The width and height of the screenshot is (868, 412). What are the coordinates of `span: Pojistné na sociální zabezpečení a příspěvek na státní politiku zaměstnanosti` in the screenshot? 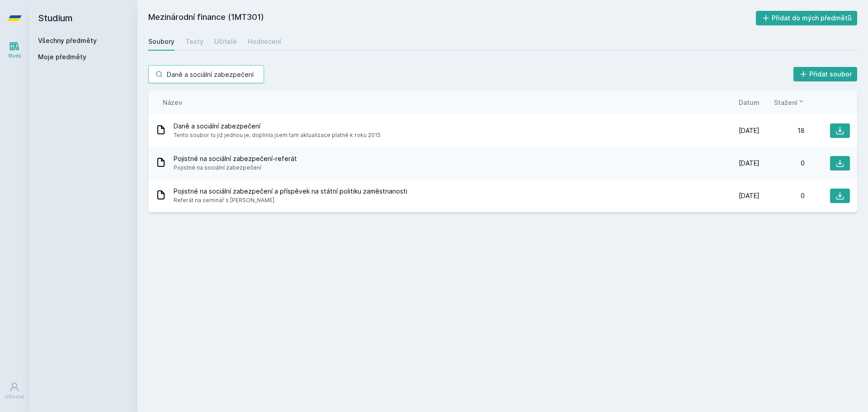 It's located at (290, 191).